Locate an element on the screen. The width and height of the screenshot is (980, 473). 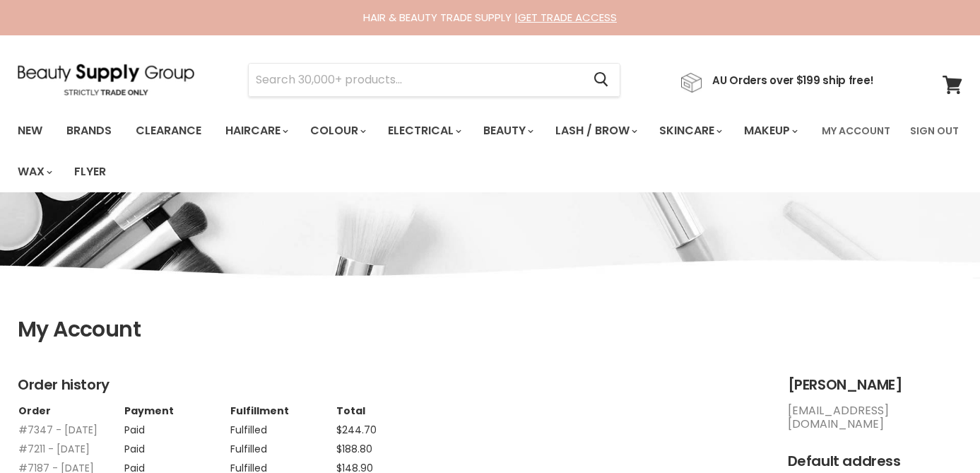
span: $188.80 is located at coordinates (354, 449).